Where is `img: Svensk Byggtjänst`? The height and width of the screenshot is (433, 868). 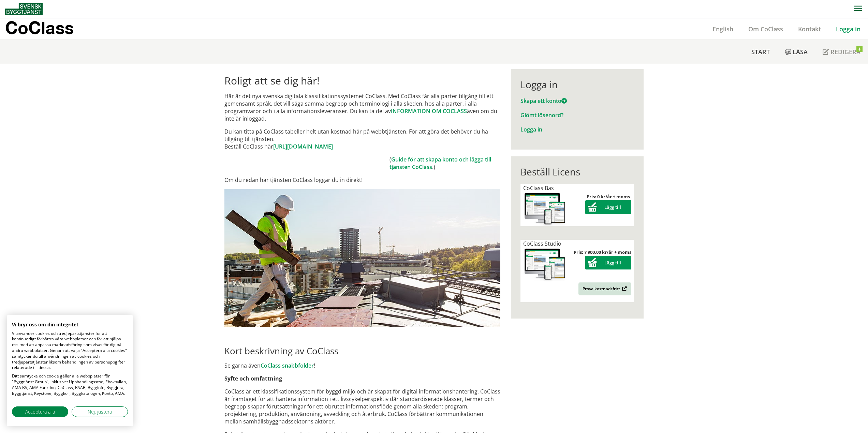
img: Svensk Byggtjänst is located at coordinates (24, 9).